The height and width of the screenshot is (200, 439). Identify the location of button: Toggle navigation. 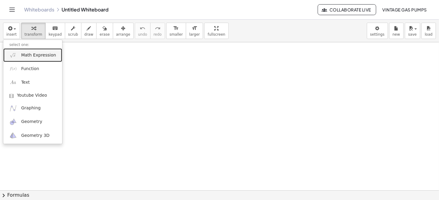
(12, 10).